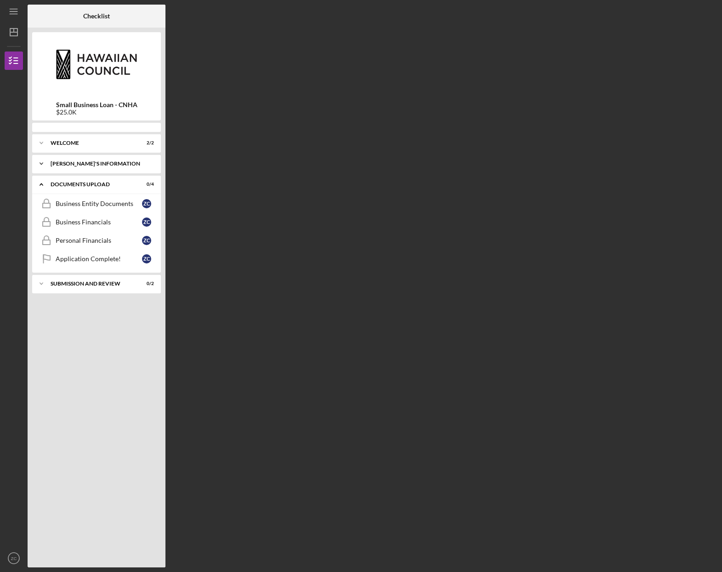  I want to click on a: Personal FinancialsZC, so click(97, 240).